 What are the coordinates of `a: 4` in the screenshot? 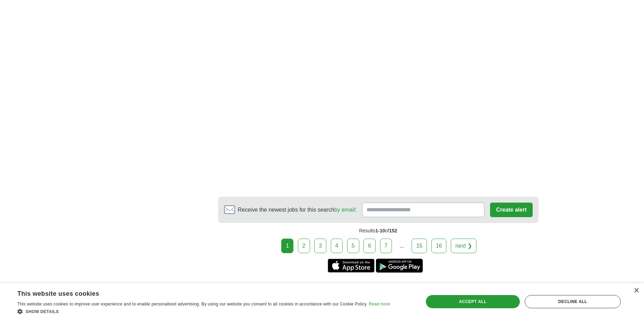 It's located at (337, 246).